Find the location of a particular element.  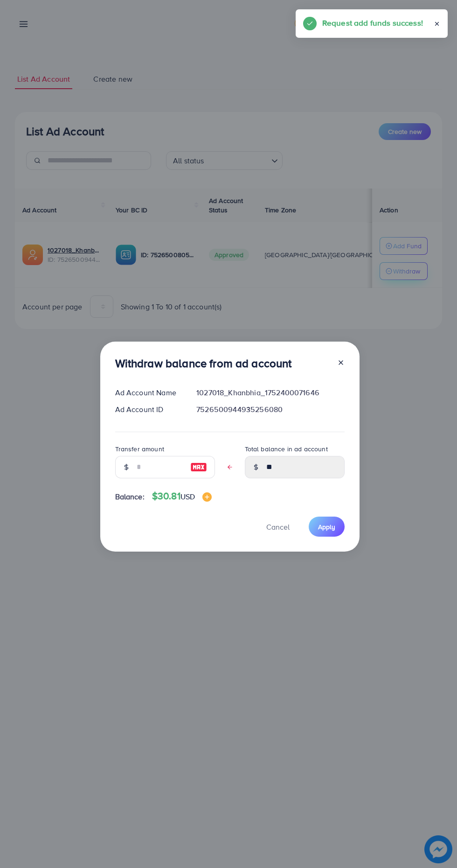

label: Total balance in ad account is located at coordinates (286, 449).